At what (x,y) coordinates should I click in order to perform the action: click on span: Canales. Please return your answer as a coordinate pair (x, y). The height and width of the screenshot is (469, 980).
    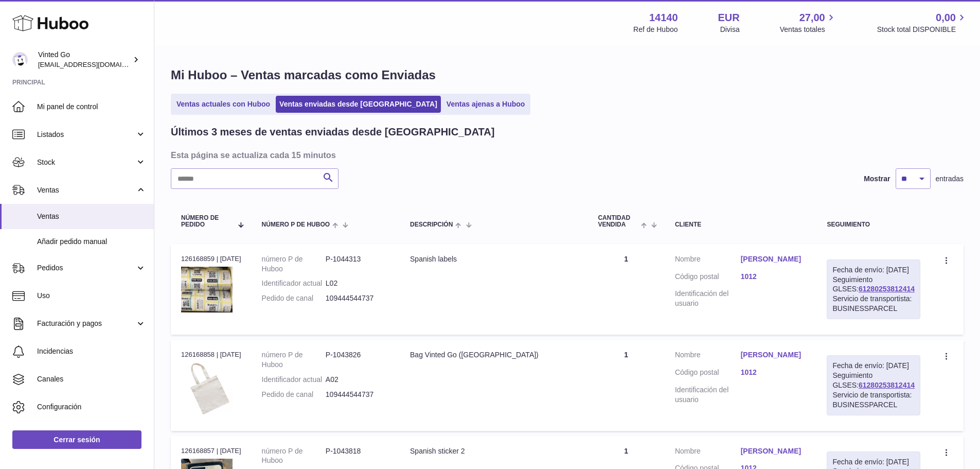
    Looking at the image, I should click on (92, 379).